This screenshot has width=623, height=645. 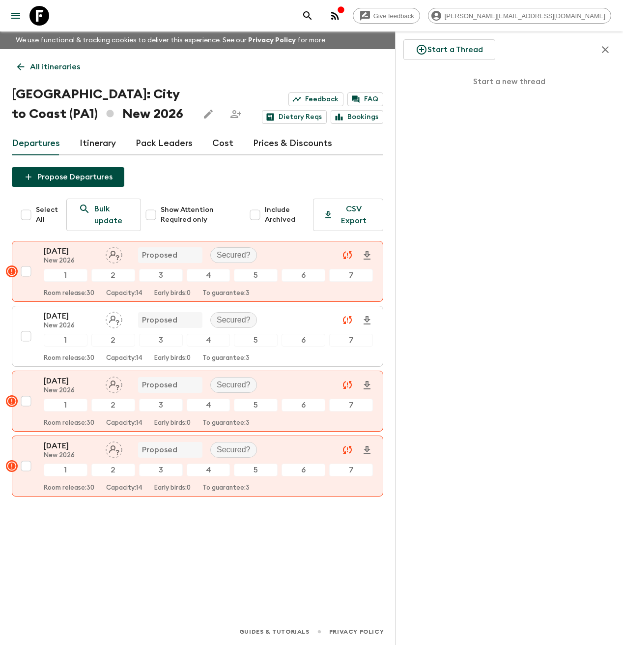 I want to click on span: Share this itinerary, so click(x=236, y=114).